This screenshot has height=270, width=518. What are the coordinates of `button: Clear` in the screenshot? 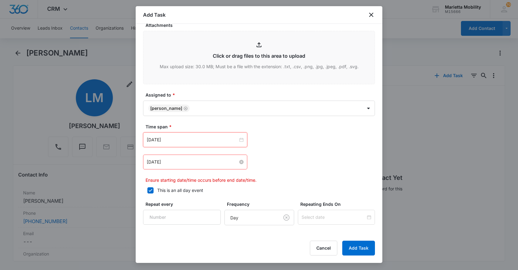 It's located at (286, 217).